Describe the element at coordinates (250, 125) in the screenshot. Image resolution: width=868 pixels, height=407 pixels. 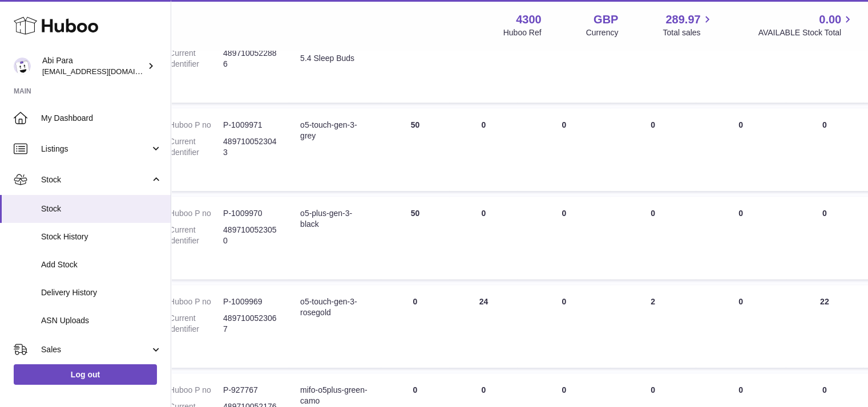
I see `dd: P-1009971` at that location.